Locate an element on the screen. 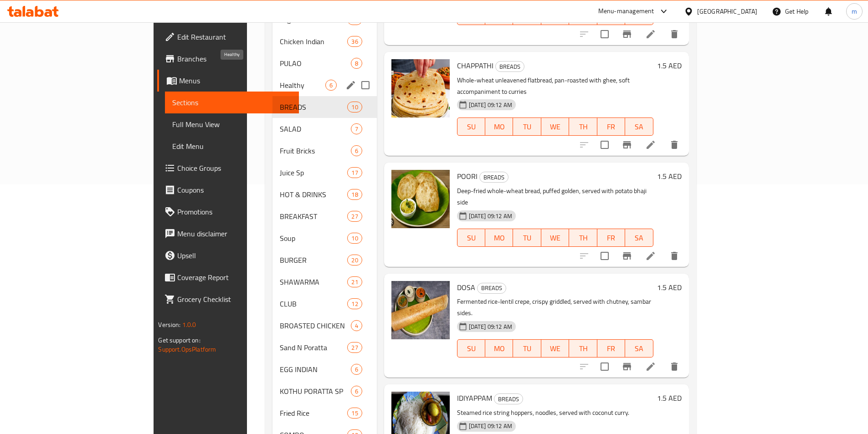 This screenshot has width=868, height=434. a: Promotions is located at coordinates (228, 212).